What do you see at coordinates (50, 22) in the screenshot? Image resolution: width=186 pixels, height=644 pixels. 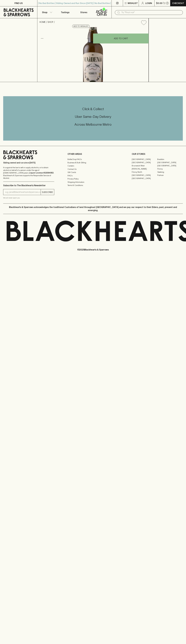 I see `a: SHOP` at bounding box center [50, 22].